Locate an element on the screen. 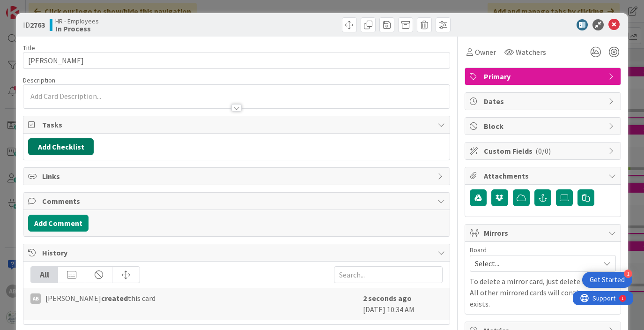 This screenshot has width=644, height=330. b: In Process is located at coordinates (77, 28).